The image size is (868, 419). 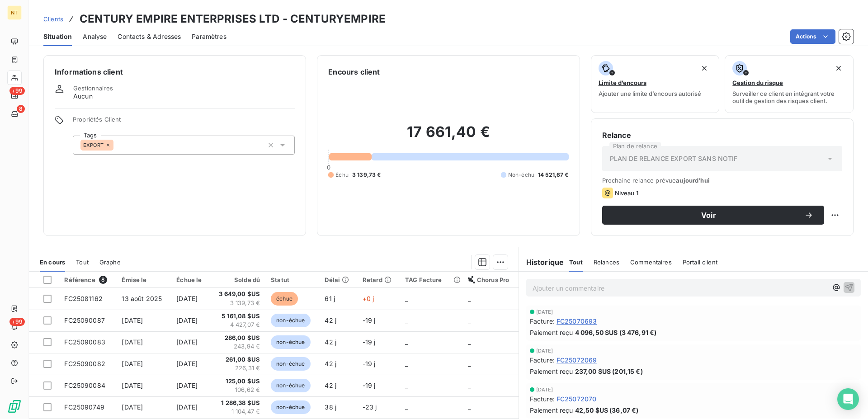 I want to click on span: Gestionnaires, so click(x=93, y=88).